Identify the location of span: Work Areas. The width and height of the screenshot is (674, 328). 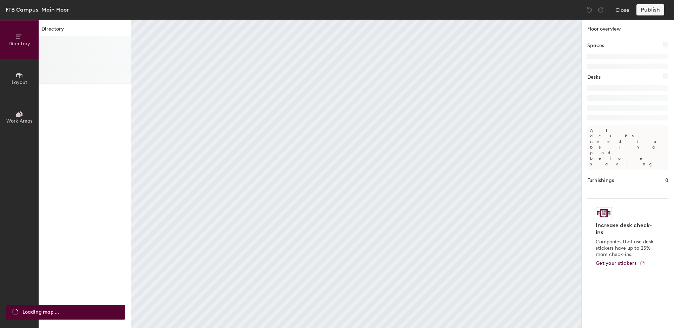
(19, 121).